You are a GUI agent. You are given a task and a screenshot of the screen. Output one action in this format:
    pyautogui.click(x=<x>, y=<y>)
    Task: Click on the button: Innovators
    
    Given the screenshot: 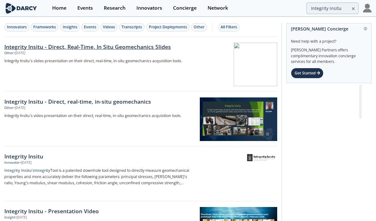 What is the action you would take?
    pyautogui.click(x=17, y=27)
    